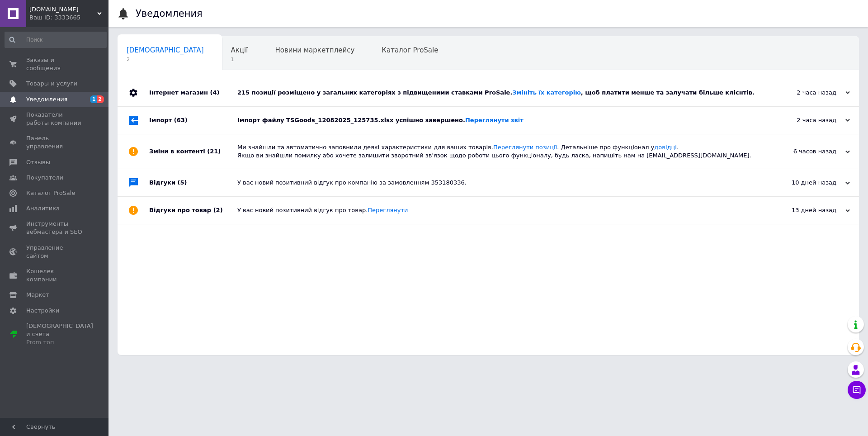  What do you see at coordinates (56, 40) in the screenshot?
I see `input: Поиск` at bounding box center [56, 40].